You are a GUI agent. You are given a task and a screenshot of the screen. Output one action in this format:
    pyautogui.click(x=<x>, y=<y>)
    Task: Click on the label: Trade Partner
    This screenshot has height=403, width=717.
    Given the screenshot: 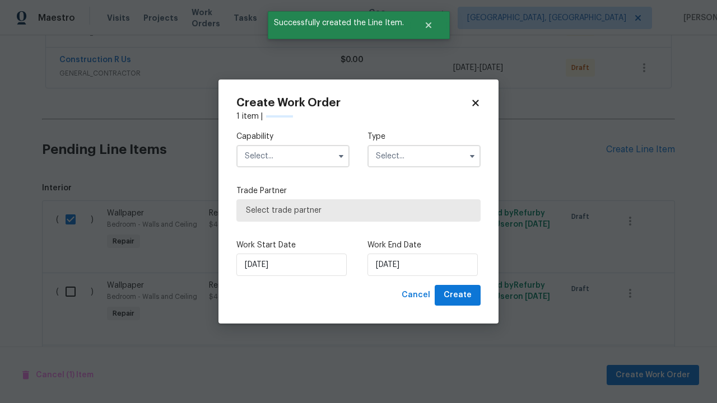 What is the action you would take?
    pyautogui.click(x=358, y=191)
    